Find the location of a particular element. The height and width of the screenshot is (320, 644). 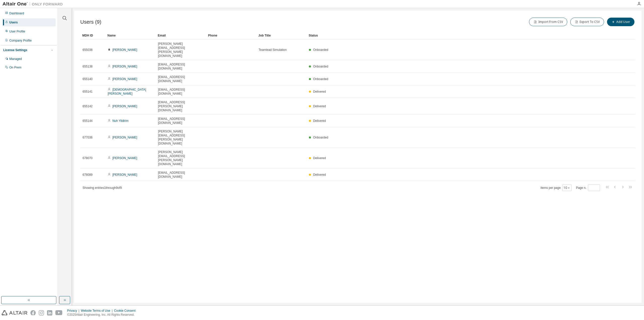

div: Dashboard is located at coordinates (17, 13).